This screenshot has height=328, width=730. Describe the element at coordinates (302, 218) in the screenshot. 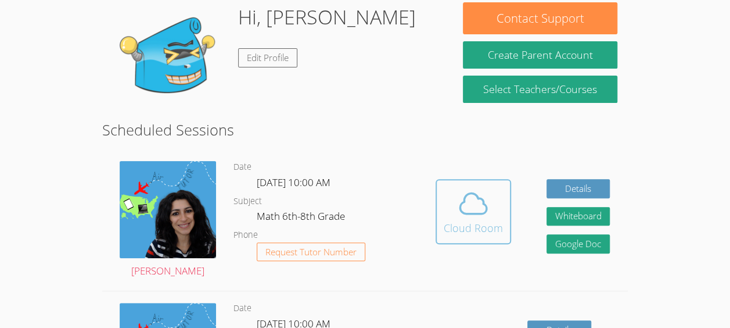

I see `dd: Math 6th-8th Grade` at that location.